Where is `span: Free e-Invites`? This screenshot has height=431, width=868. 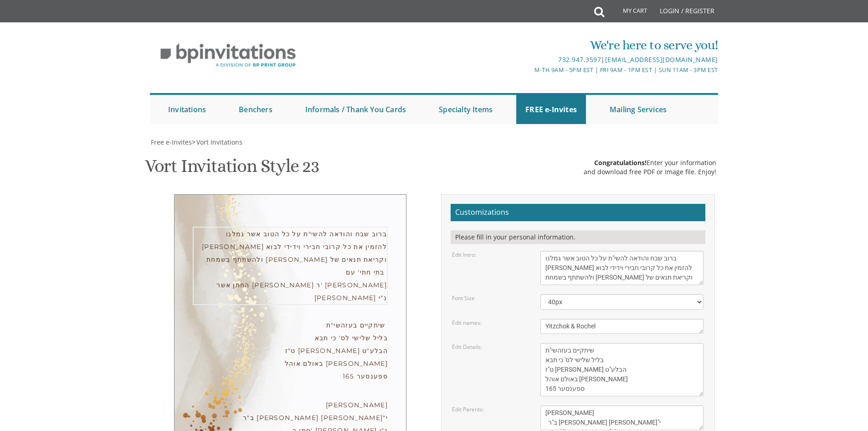
span: Free e-Invites is located at coordinates (171, 142).